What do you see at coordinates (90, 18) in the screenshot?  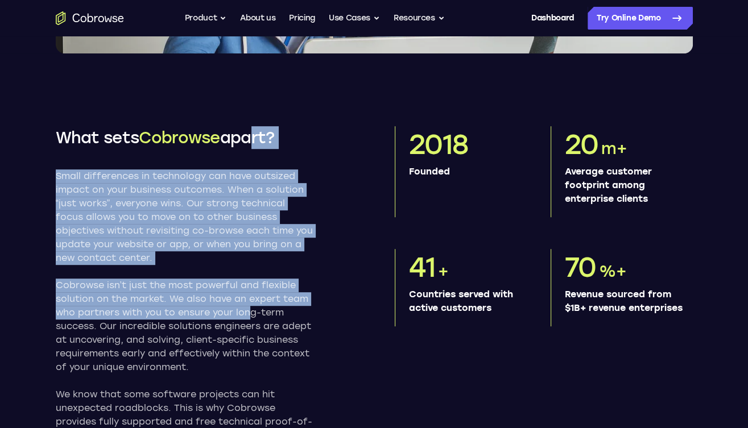 I see `a: Go to the home page` at bounding box center [90, 18].